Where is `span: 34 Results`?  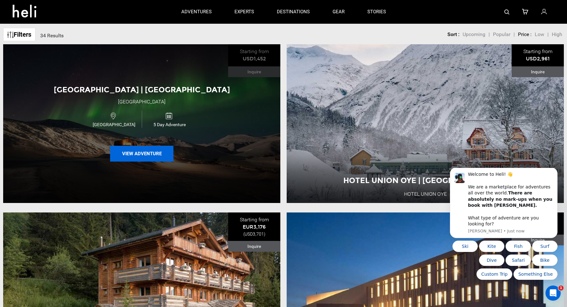
span: 34 Results is located at coordinates (52, 35).